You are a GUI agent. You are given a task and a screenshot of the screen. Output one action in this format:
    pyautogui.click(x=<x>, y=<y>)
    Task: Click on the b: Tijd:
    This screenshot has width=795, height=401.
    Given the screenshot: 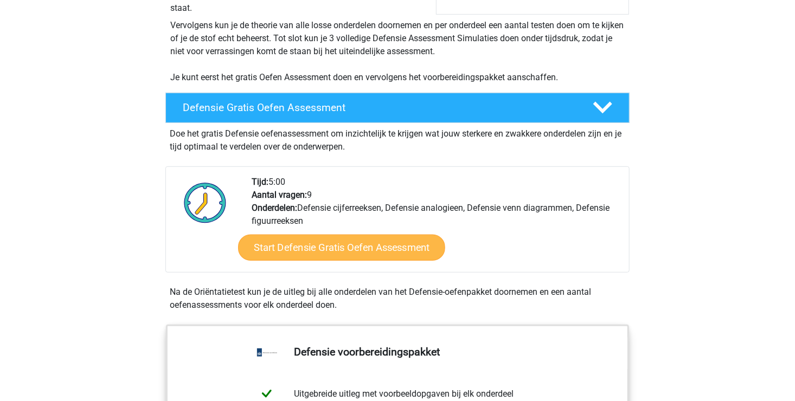 What is the action you would take?
    pyautogui.click(x=260, y=182)
    